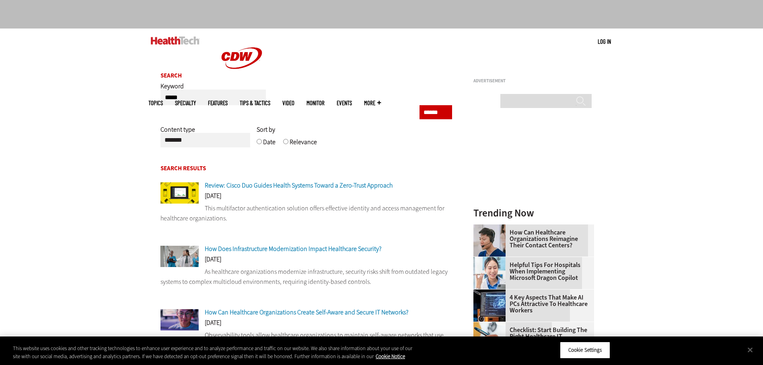 This screenshot has height=365, width=763. What do you see at coordinates (306, 277) in the screenshot?
I see `p: As healthcare organizations modernize infrastructure, security risks shift from outdated legacy s...` at bounding box center [306, 277].